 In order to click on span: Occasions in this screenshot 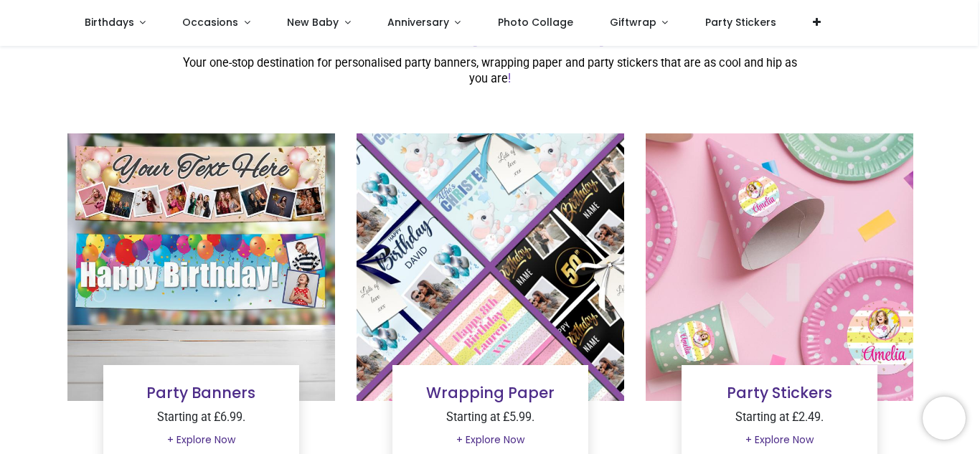, I will do `click(211, 22)`.